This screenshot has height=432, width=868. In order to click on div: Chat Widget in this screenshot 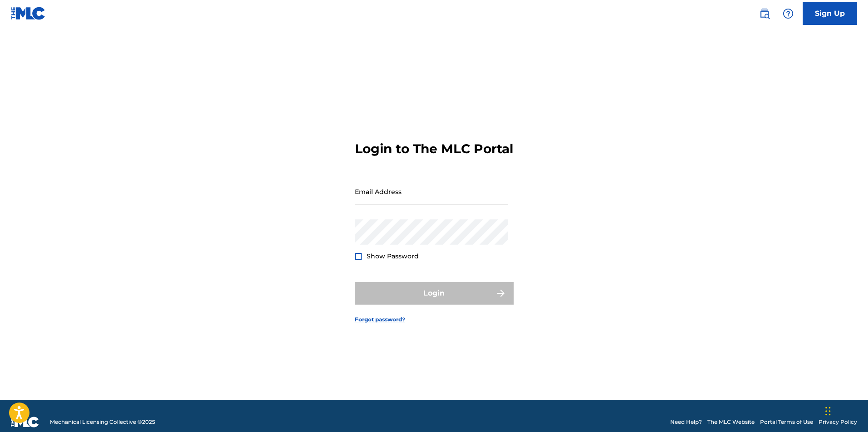, I will do `click(845, 410)`.